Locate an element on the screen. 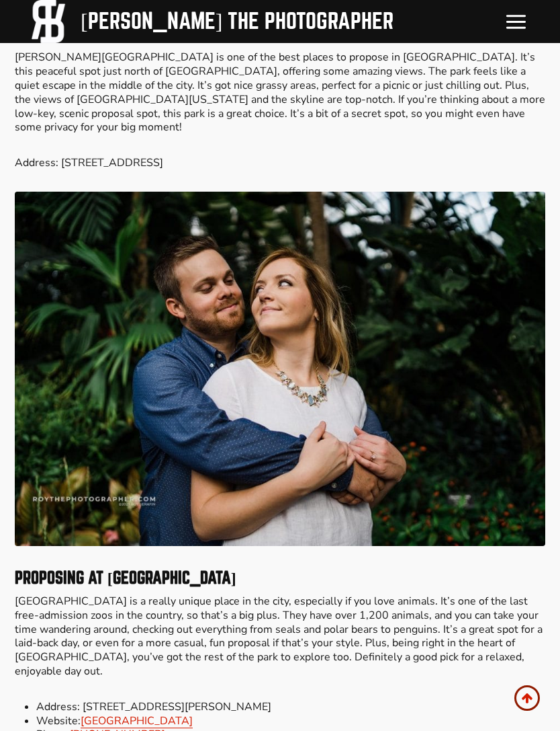 This screenshot has width=560, height=731. a: Scroll to top is located at coordinates (528, 698).